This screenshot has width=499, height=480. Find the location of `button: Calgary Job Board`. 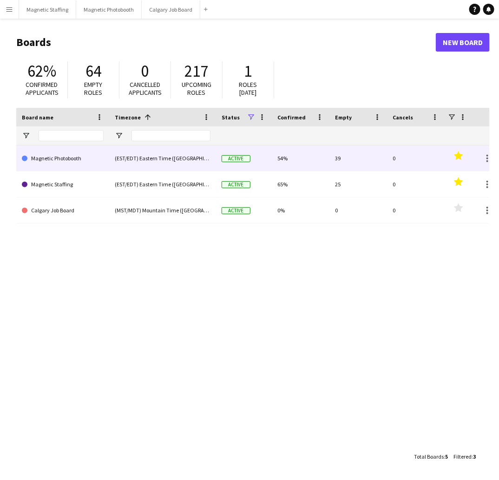

button: Calgary Job Board is located at coordinates (171, 9).